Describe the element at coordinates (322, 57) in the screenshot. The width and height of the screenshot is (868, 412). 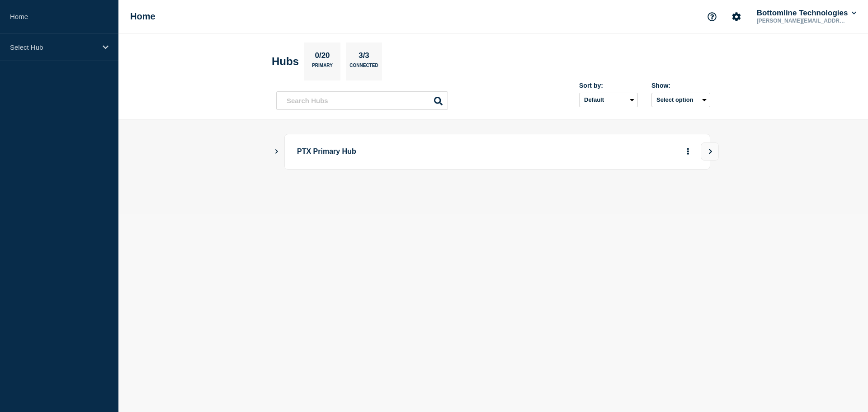
I see `p: 0/20` at that location.